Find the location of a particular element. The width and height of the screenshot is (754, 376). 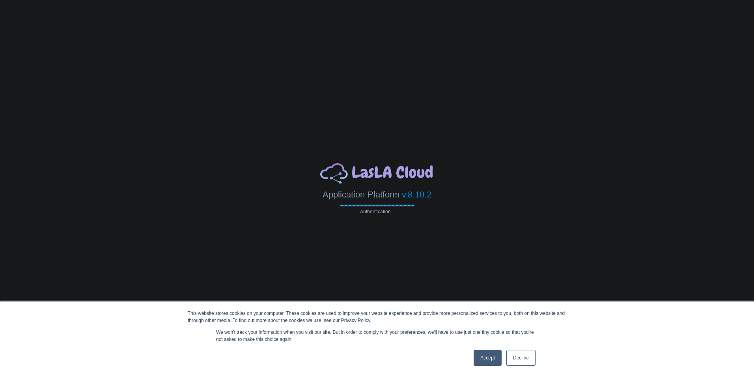

span: v.8.10.2 is located at coordinates (416, 194).